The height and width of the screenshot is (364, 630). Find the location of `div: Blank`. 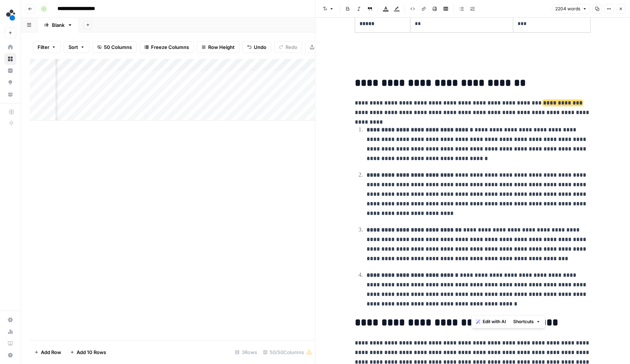

div: Blank is located at coordinates (58, 25).